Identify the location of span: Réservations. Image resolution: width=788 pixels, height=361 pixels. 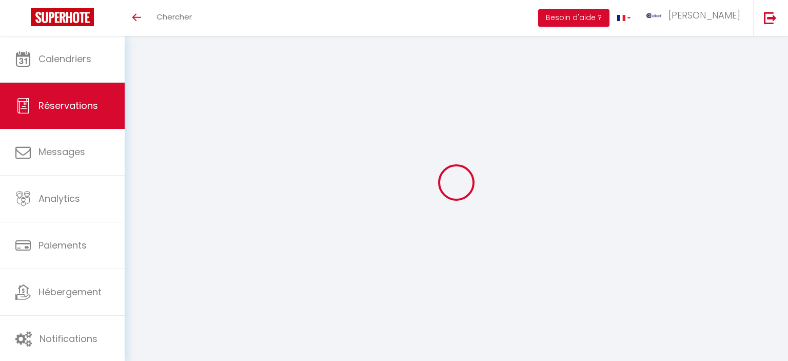
(68, 105).